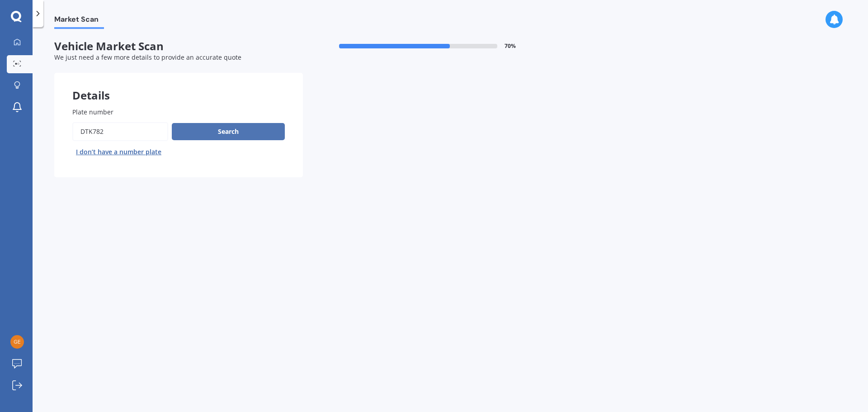 The height and width of the screenshot is (412, 868). What do you see at coordinates (17, 342) in the screenshot?
I see `img: 99857e82e24e00764eb62d0f134cafef` at bounding box center [17, 342].